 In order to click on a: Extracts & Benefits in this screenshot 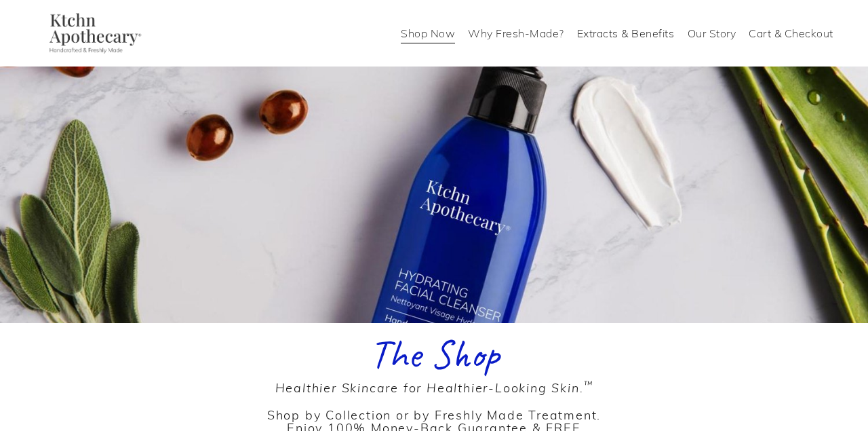, I will do `click(626, 33)`.